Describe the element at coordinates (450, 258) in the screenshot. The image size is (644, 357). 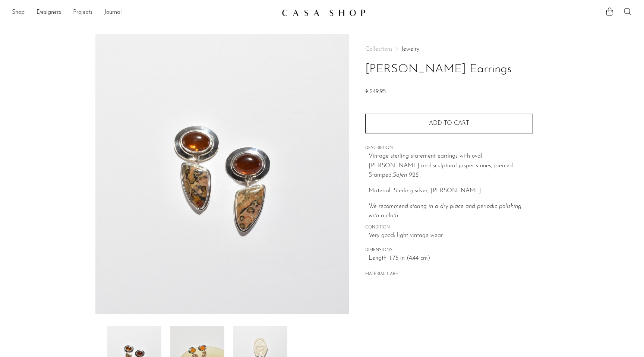
I see `span: Length: 1.75 in (4.44 cm)` at that location.